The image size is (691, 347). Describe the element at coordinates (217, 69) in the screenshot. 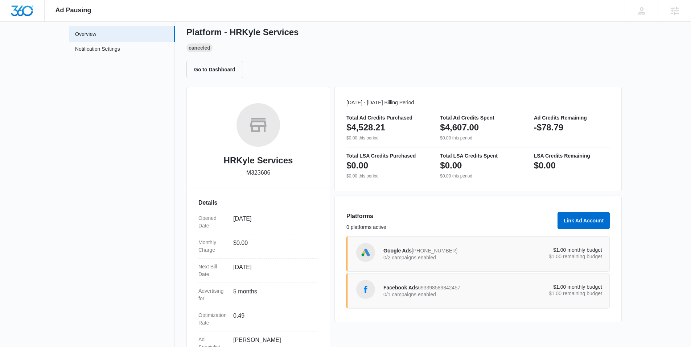

I see `a: Go to Dashboard` at that location.